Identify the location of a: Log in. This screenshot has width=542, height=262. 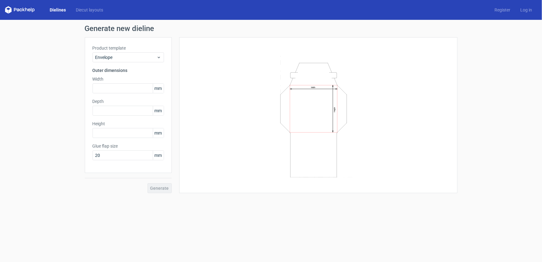
(526, 10).